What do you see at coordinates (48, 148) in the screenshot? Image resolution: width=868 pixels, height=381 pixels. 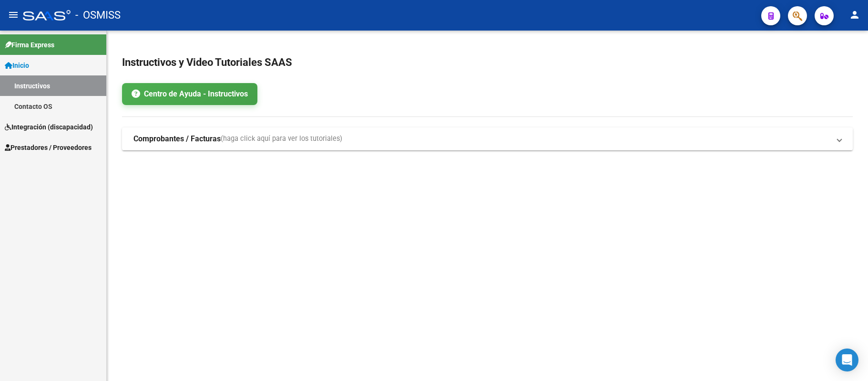 I see `span: Prestadores / Proveedores` at bounding box center [48, 148].